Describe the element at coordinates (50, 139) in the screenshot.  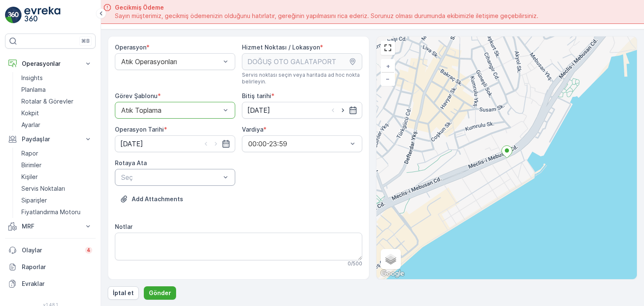
I see `p: Paydaşlar` at that location.